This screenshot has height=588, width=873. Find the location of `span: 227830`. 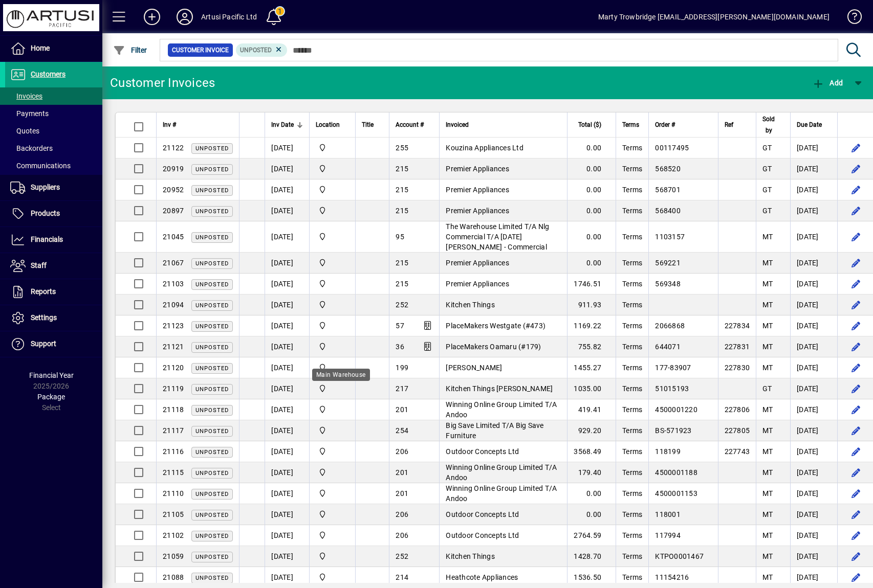

span: 227830 is located at coordinates (738, 368).